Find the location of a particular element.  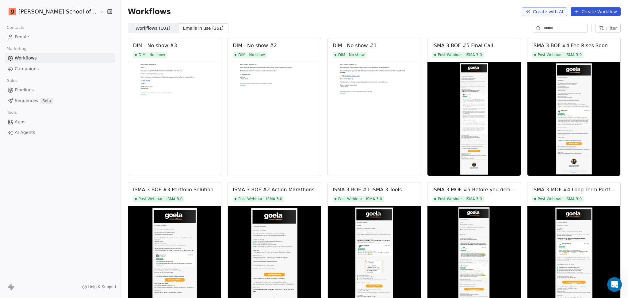

button: Gif picker is located at coordinates (22, 203).